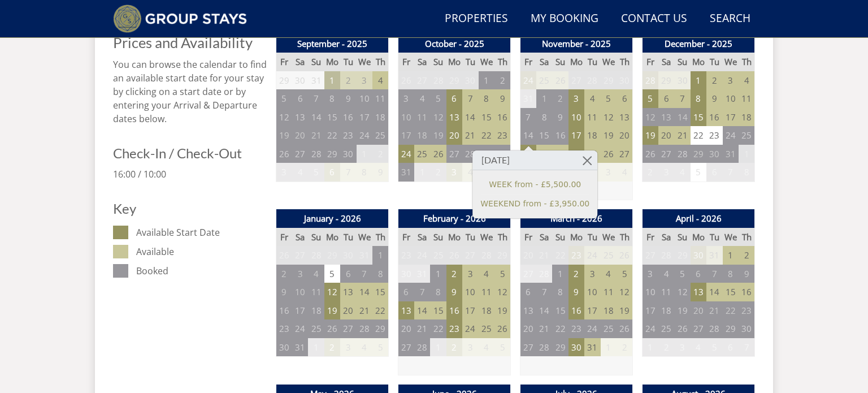  What do you see at coordinates (576, 44) in the screenshot?
I see `th: November - 2025` at bounding box center [576, 44].